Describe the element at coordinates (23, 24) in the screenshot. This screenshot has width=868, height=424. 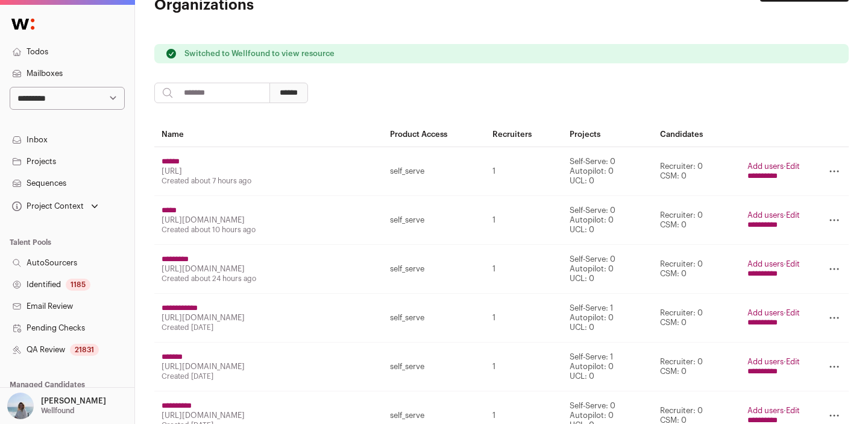
I see `img: Wellfound` at that location.